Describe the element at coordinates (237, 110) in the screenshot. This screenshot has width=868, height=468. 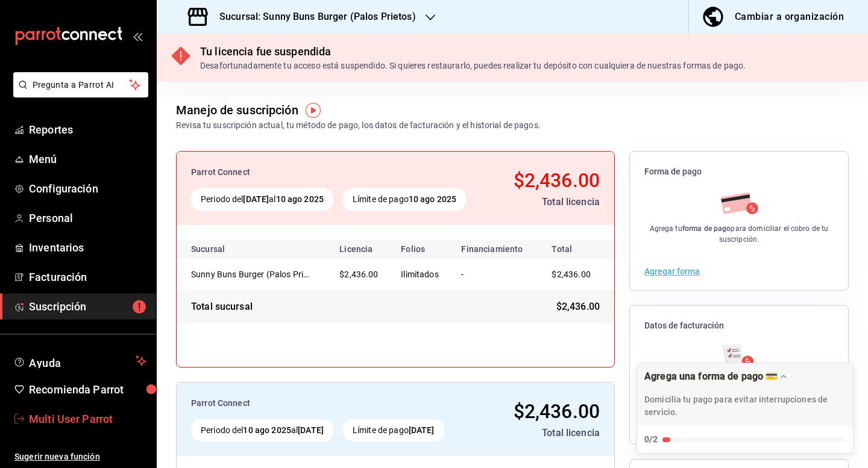
I see `div: Manejo de suscripción` at that location.